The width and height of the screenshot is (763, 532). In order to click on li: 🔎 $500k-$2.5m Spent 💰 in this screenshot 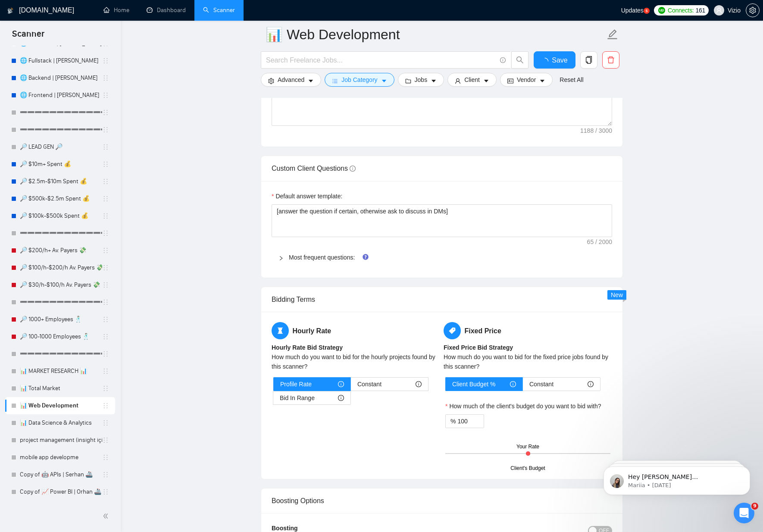, I will do `click(60, 199)`.